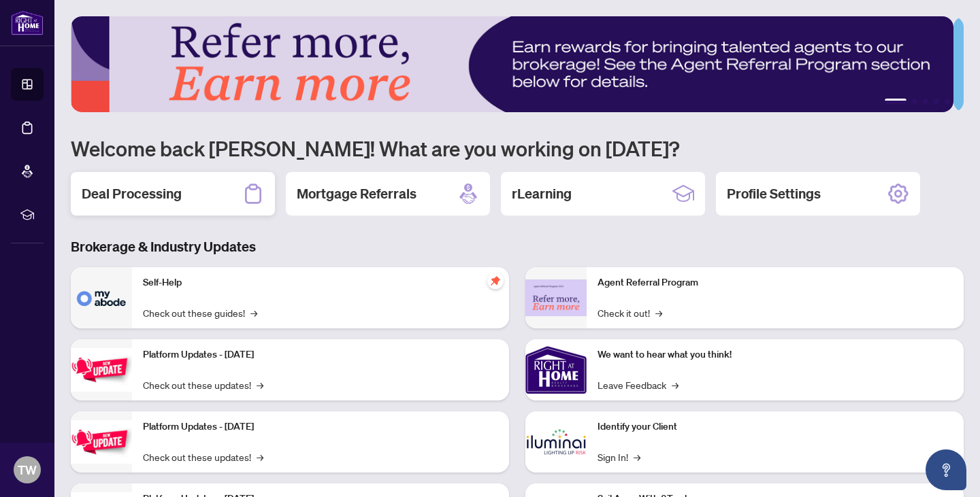 This screenshot has width=980, height=497. I want to click on p: Self-Help, so click(321, 283).